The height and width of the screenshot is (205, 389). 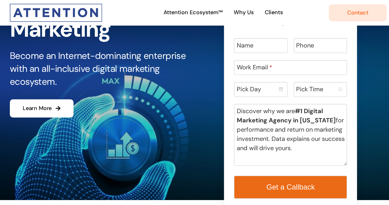 I want to click on label: Discover why we are for performance and return on marketing investment. Data explains our success..., so click(x=292, y=129).